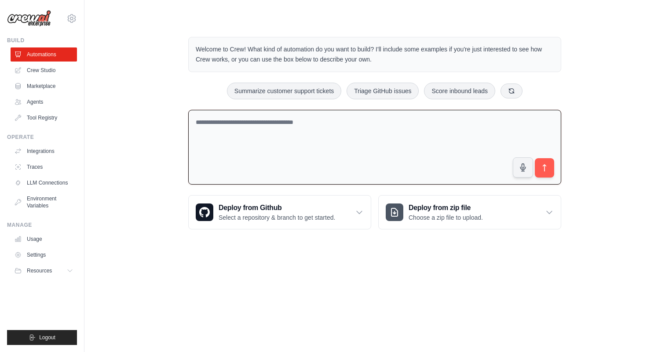  What do you see at coordinates (39, 271) in the screenshot?
I see `span: Resources` at bounding box center [39, 271].